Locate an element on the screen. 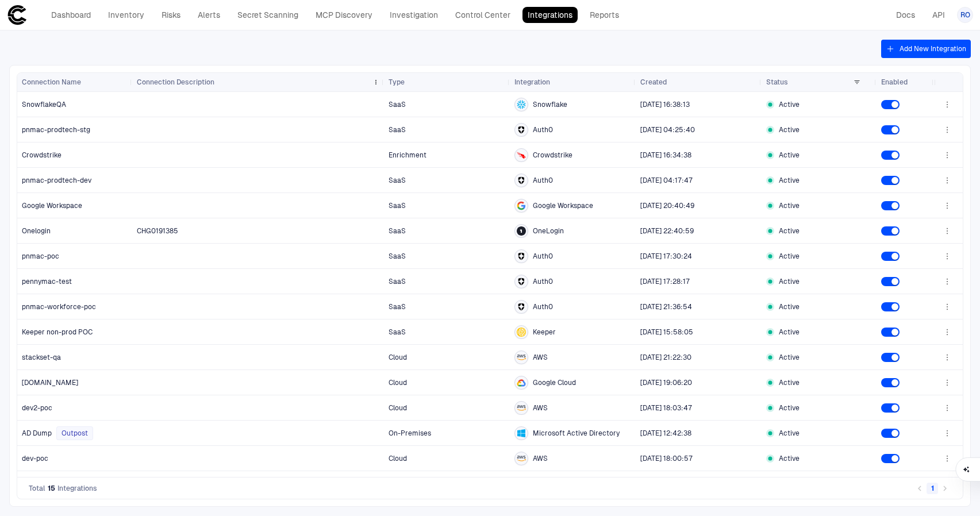 The image size is (980, 516). span: Integrations is located at coordinates (77, 489).